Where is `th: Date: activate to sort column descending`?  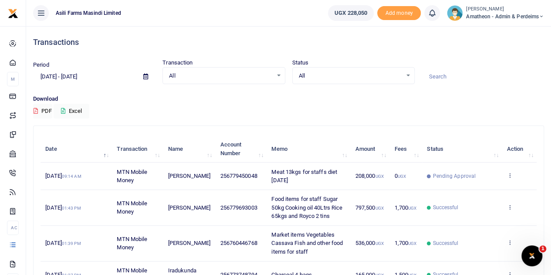 th: Date: activate to sort column descending is located at coordinates (76, 149).